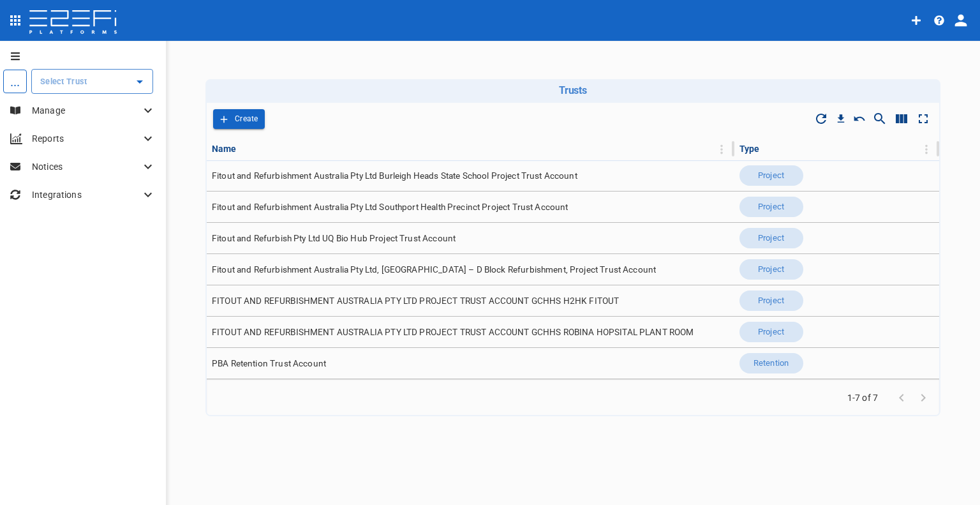 The image size is (980, 505). What do you see at coordinates (239, 119) in the screenshot?
I see `button: Create` at bounding box center [239, 119].